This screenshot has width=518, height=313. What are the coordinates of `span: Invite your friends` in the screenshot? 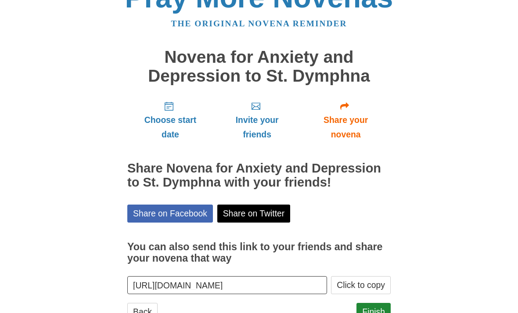 It's located at (257, 127).